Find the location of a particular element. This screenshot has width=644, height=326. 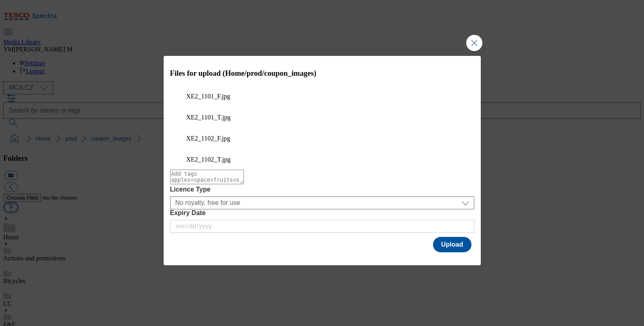

figcaption: XE2_1102_T.jpg is located at coordinates (322, 160).